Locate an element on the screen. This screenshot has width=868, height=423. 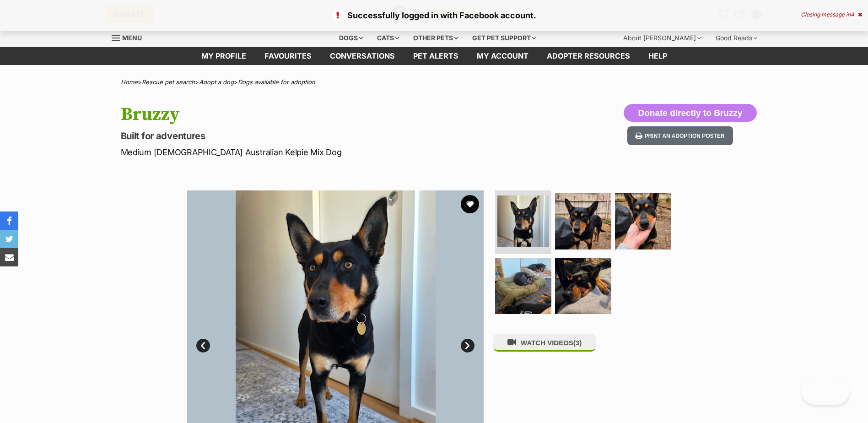
a: Next is located at coordinates (468, 345).